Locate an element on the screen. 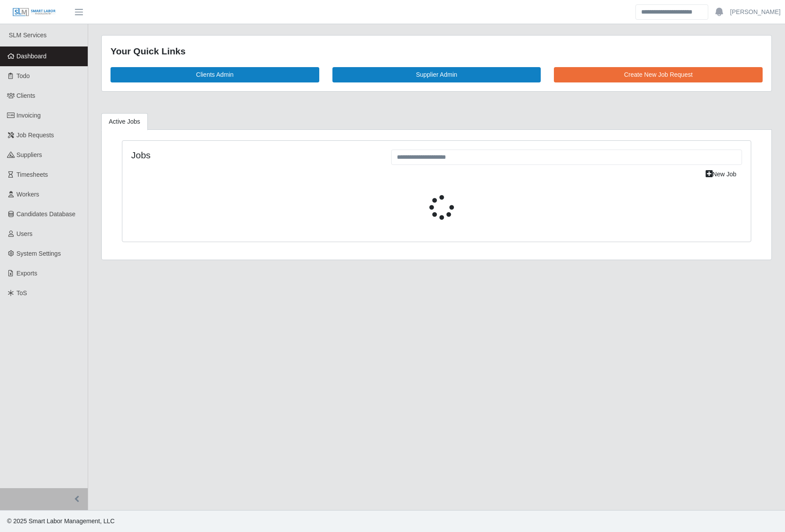 The width and height of the screenshot is (785, 532). span: Job Requests is located at coordinates (35, 135).